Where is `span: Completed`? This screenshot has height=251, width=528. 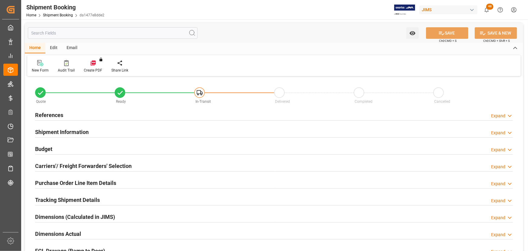
span: Completed is located at coordinates (364, 101).